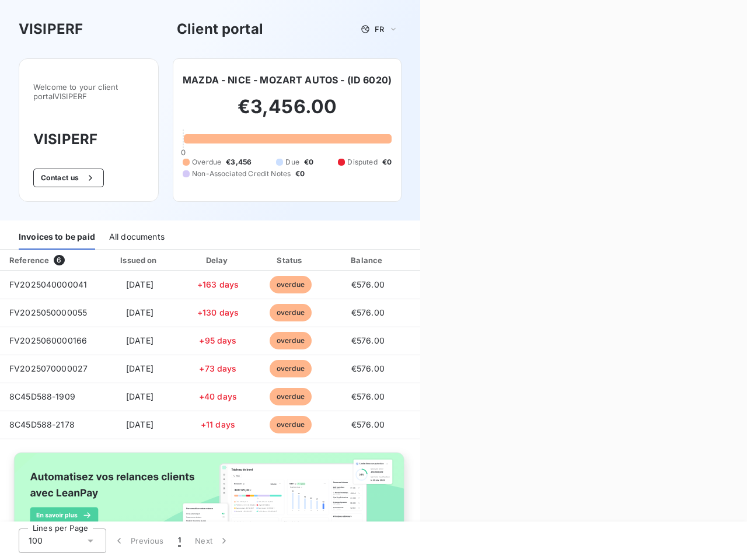  What do you see at coordinates (292, 162) in the screenshot?
I see `span: Due` at bounding box center [292, 162].